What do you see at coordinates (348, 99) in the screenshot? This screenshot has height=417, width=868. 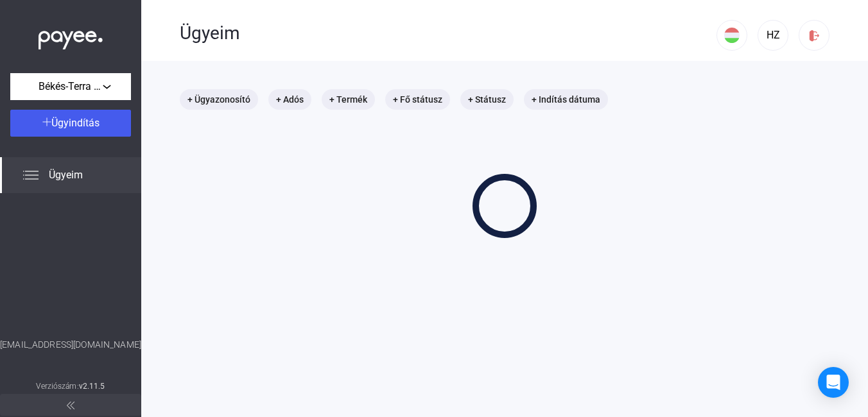 I see `mat-chip: + Termék` at bounding box center [348, 99].